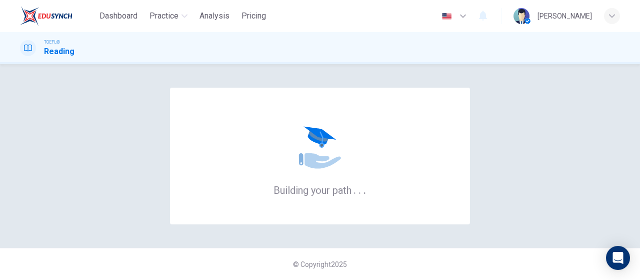  I want to click on h1: Reading, so click(59, 52).